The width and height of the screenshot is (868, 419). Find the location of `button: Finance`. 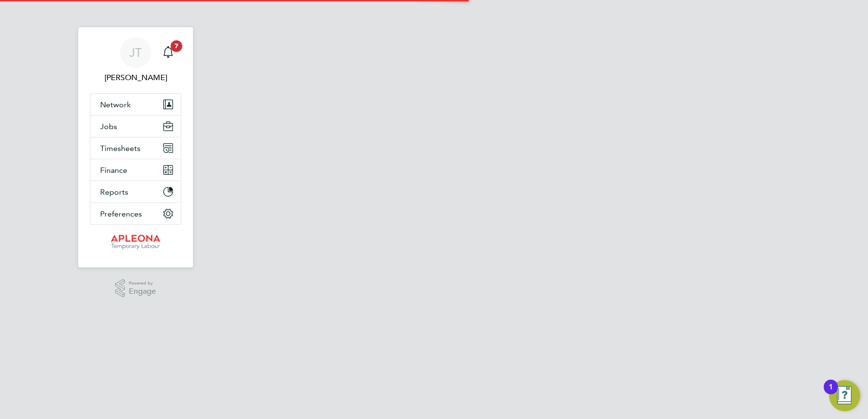

button: Finance is located at coordinates (135, 170).